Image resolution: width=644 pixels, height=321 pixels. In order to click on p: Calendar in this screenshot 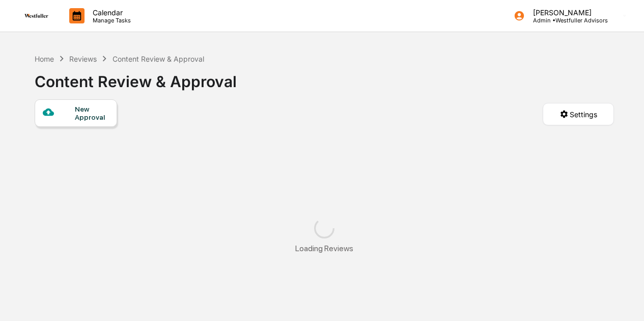, I will do `click(110, 12)`.